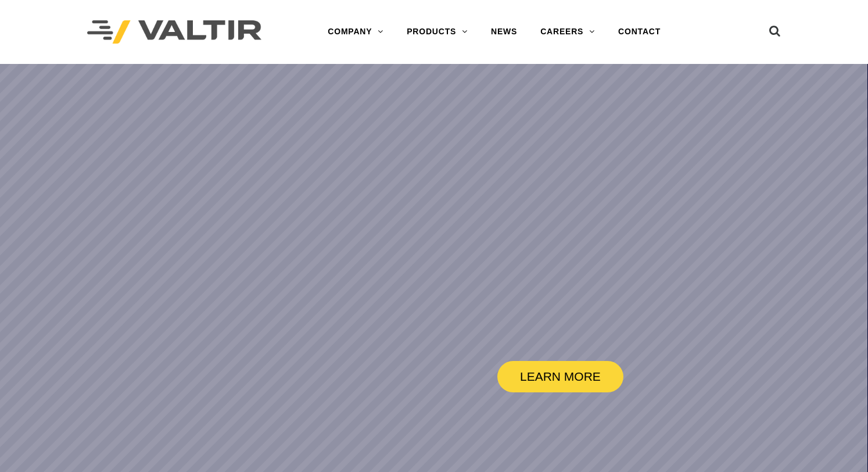 The width and height of the screenshot is (868, 472). Describe the element at coordinates (568, 32) in the screenshot. I see `a: CAREERS` at that location.